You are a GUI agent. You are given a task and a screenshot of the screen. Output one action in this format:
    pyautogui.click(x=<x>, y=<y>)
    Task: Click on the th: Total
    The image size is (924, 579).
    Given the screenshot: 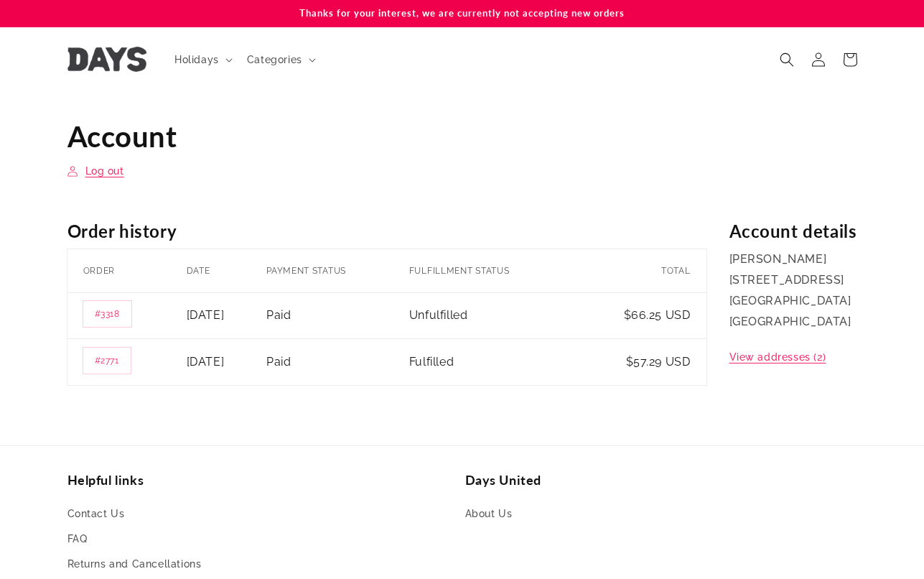 What is the action you would take?
    pyautogui.click(x=644, y=271)
    